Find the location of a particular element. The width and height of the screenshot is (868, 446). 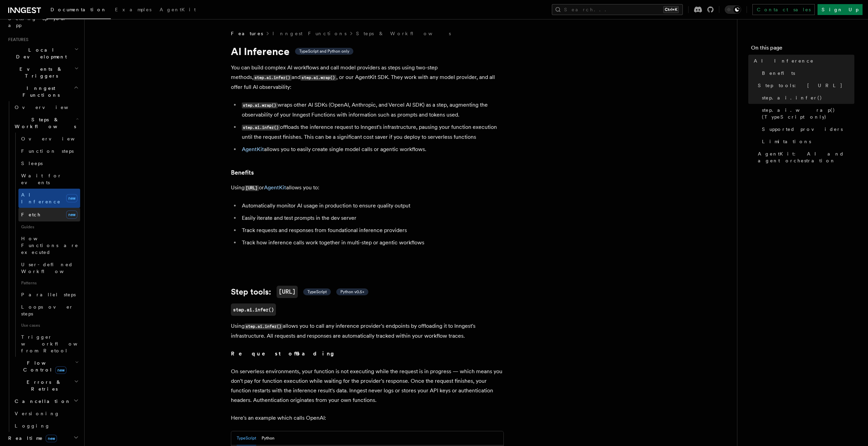

p: You can build complex AI workflows and call model providers as steps using two-step methods, and ... is located at coordinates (368, 77).